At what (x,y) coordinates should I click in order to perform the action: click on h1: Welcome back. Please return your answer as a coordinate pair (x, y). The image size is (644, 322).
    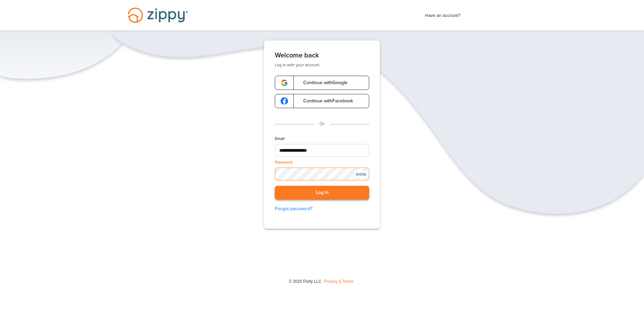
    Looking at the image, I should click on (322, 55).